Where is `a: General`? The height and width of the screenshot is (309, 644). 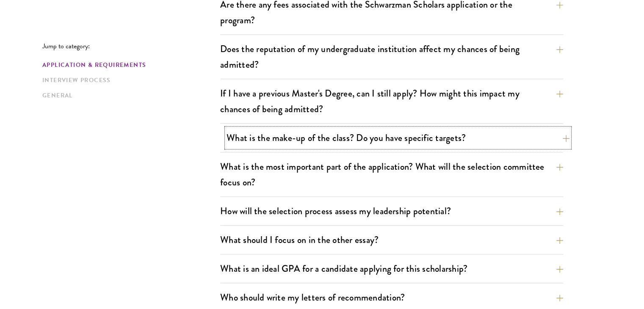 a: General is located at coordinates (129, 95).